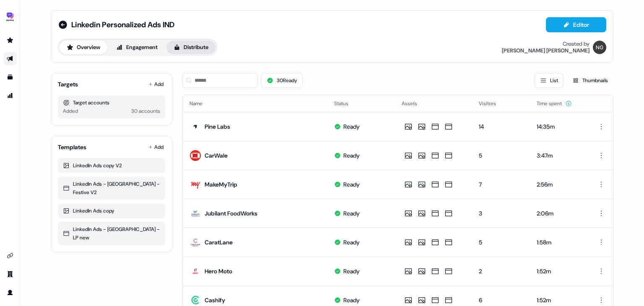 This screenshot has height=306, width=644. I want to click on div: CarWale, so click(216, 155).